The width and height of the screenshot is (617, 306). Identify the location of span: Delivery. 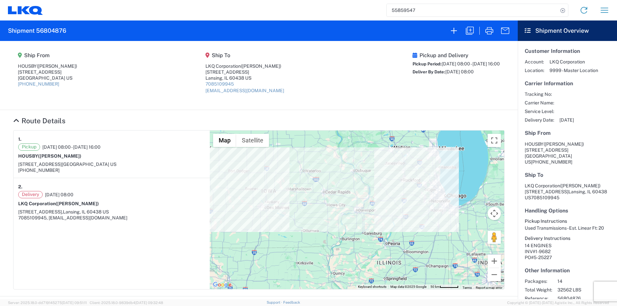
(30, 195).